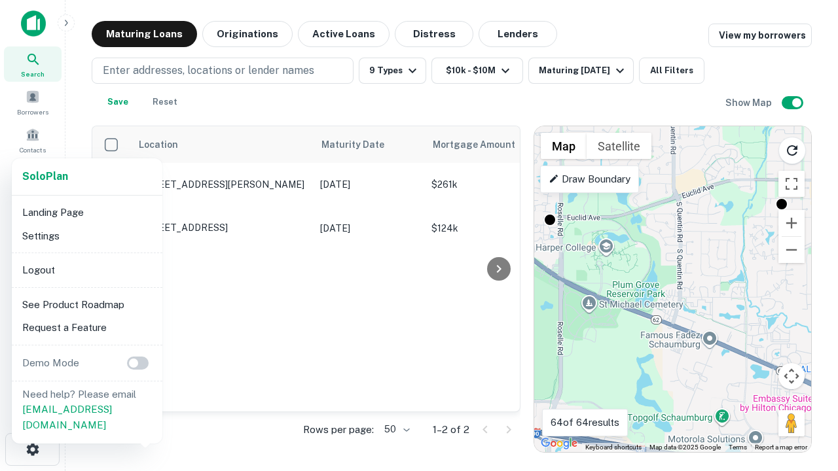  What do you see at coordinates (45, 176) in the screenshot?
I see `strong: Solo Plan` at bounding box center [45, 176].